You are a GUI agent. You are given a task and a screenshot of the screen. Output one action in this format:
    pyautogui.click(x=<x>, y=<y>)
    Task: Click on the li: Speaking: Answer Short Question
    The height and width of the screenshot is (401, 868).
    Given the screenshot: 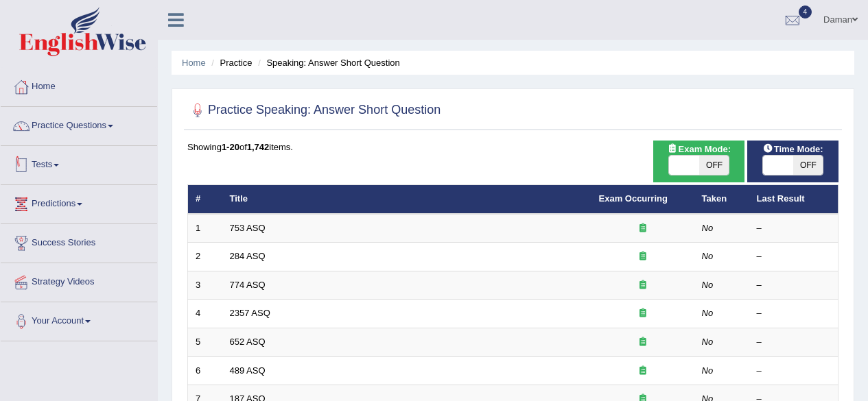 What is the action you would take?
    pyautogui.click(x=327, y=63)
    